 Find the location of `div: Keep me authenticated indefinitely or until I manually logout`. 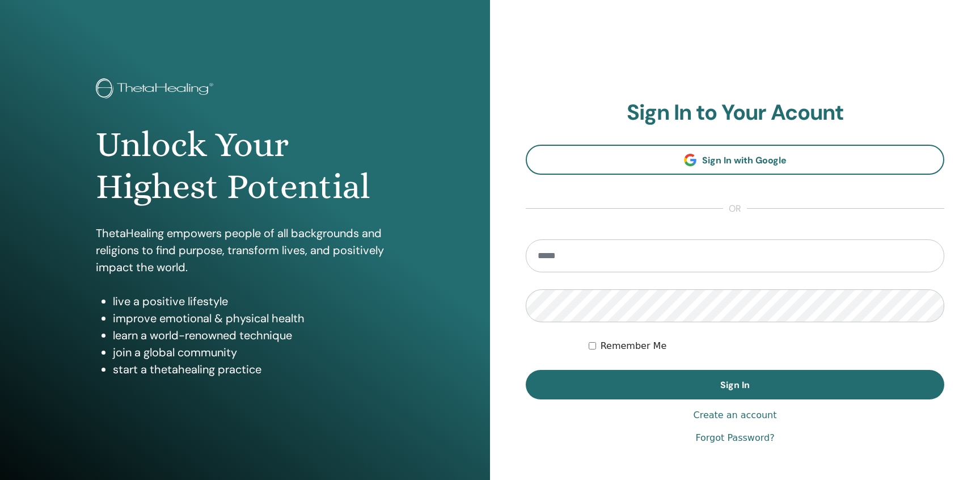

div: Keep me authenticated indefinitely or until I manually logout is located at coordinates (766, 346).